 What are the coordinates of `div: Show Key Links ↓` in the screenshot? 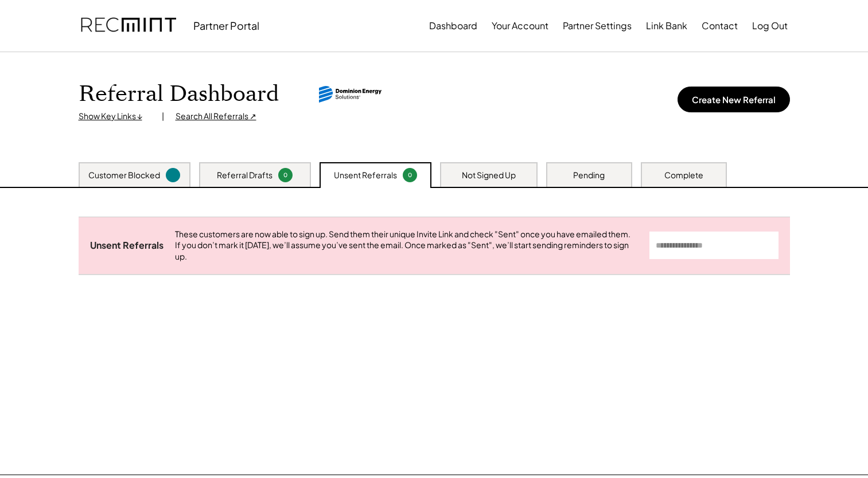 It's located at (114, 116).